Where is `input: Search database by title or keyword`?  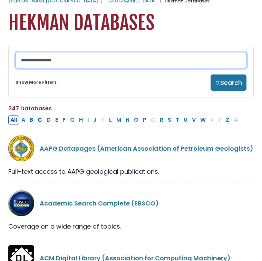
input: Search database by title or keyword is located at coordinates (131, 60).